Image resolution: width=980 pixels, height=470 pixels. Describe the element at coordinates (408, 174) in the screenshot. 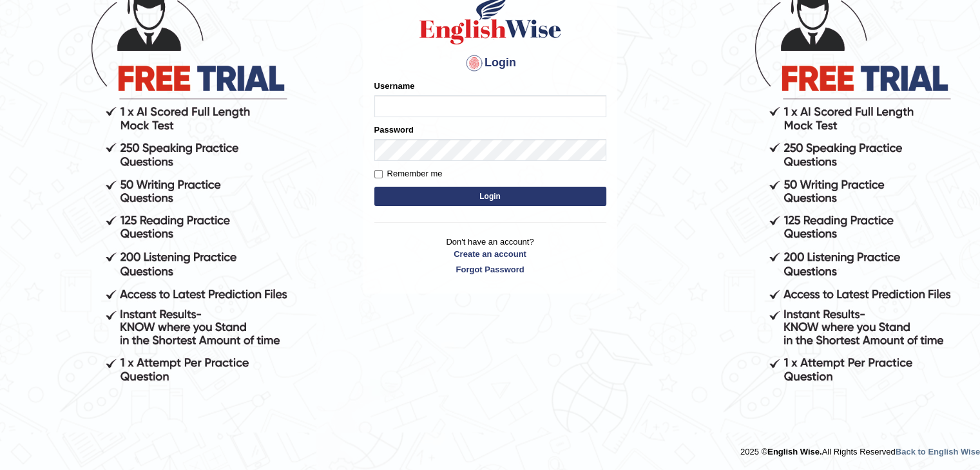

I see `label: Remember me` at that location.